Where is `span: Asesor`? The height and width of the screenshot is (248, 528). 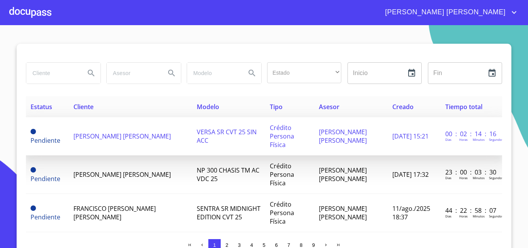 span: Asesor is located at coordinates (329, 107).